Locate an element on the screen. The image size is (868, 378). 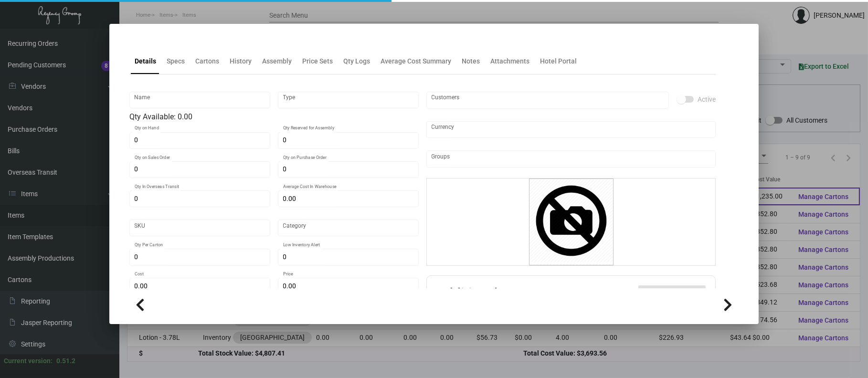
div: 0.51.2 is located at coordinates (66, 360).